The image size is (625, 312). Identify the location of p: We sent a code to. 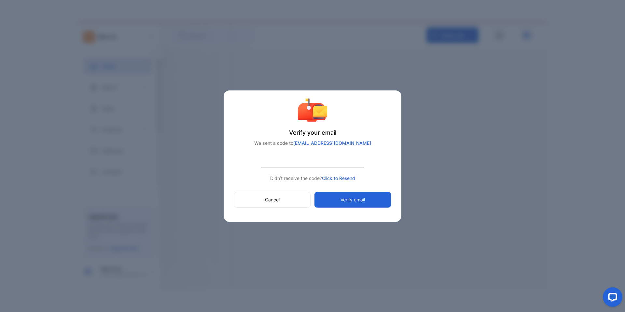
(312, 143).